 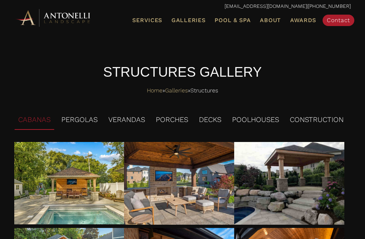 What do you see at coordinates (147, 20) in the screenshot?
I see `a: Services` at bounding box center [147, 20].